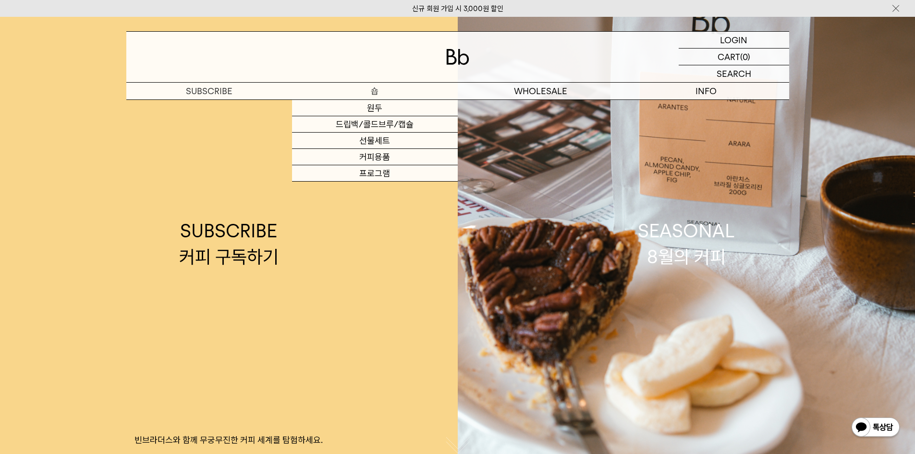 The image size is (915, 454). I want to click on img: 로고, so click(458, 57).